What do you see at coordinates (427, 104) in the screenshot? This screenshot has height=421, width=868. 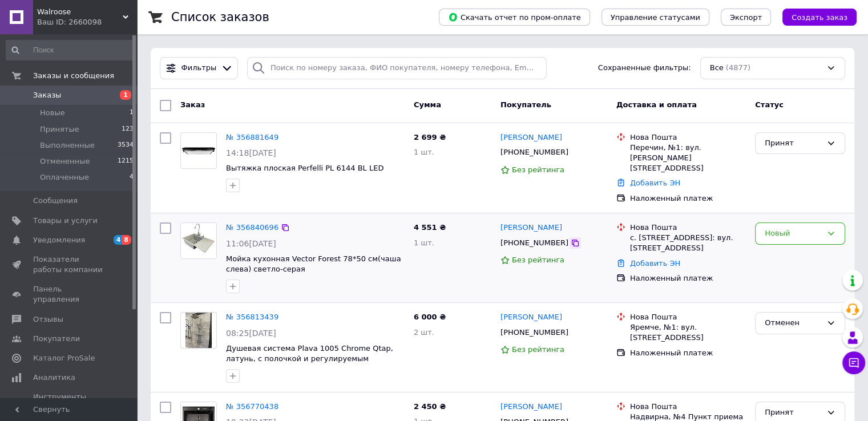 I see `span: Сумма` at bounding box center [427, 104].